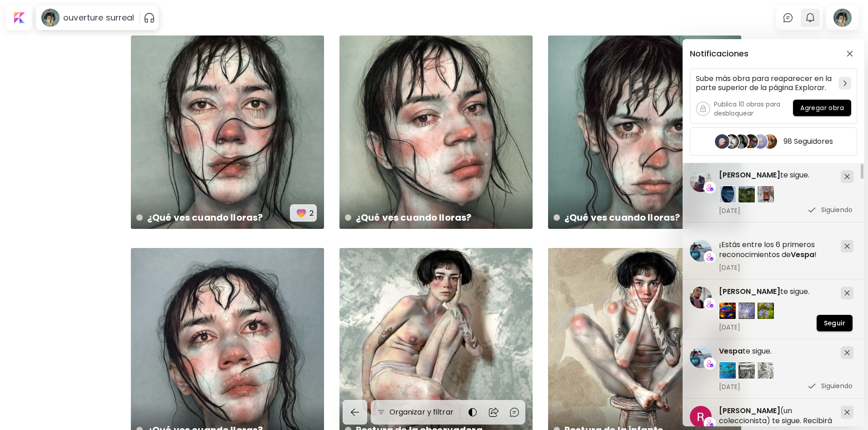 The height and width of the screenshot is (430, 868). Describe the element at coordinates (765, 83) in the screenshot. I see `h5: Sube más obra para reaparecer en la parte superior de la página Explorar.` at that location.